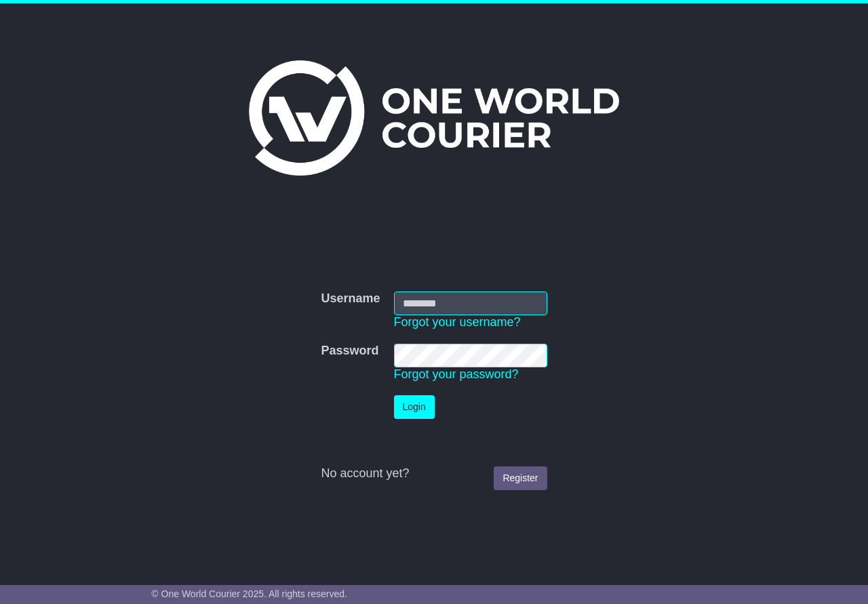 The width and height of the screenshot is (868, 604). I want to click on a: Forgot your password?, so click(456, 374).